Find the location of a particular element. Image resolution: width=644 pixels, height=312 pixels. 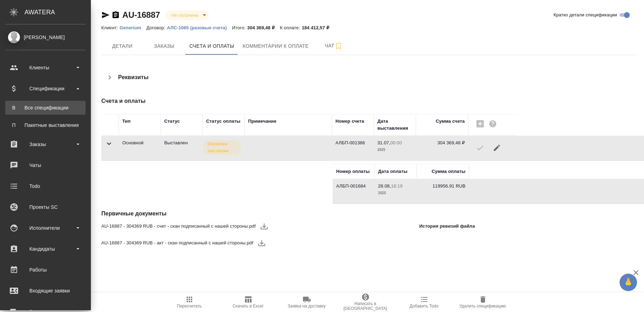

span: Детали is located at coordinates (122, 46).